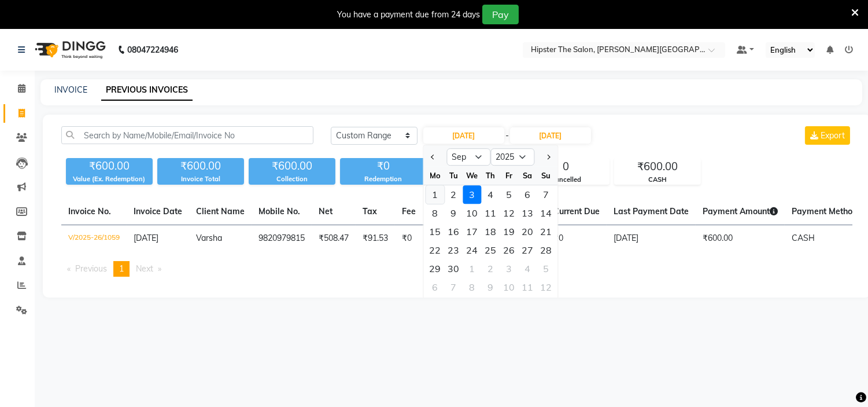  I want to click on div: 14, so click(546, 213).